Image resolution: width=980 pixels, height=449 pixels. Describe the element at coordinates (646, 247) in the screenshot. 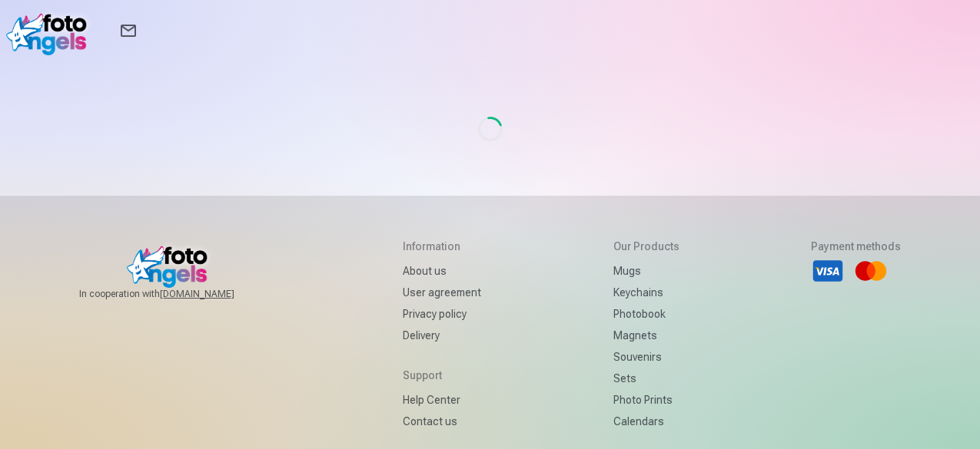

I see `h5: Our products` at that location.